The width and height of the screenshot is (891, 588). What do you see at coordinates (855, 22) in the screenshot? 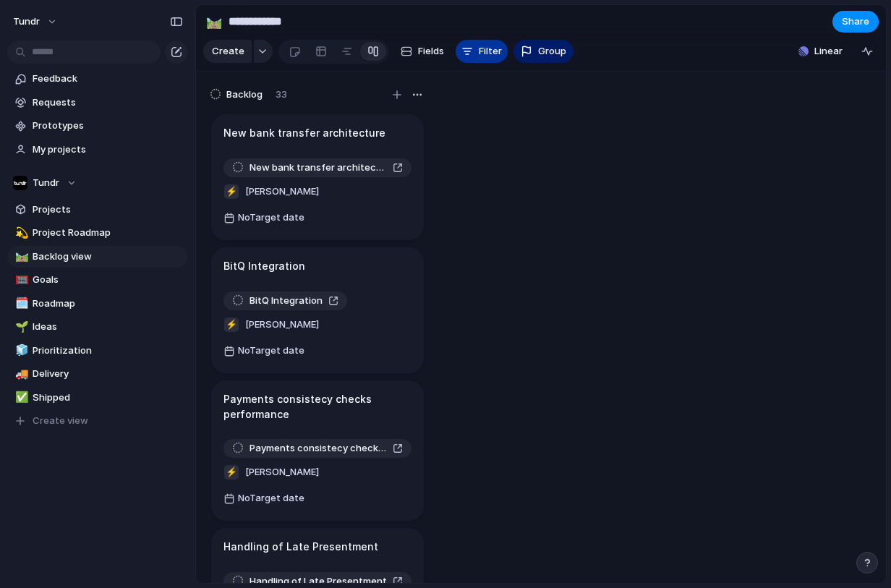
I see `button: Share` at bounding box center [855, 22].